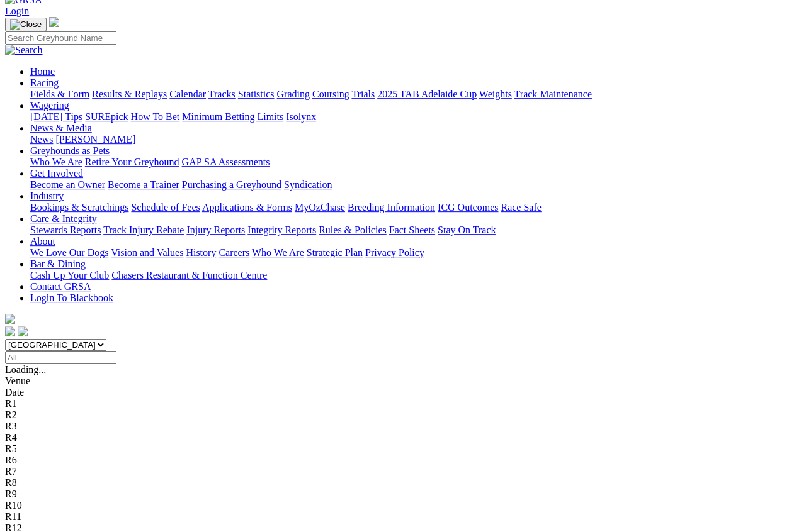 The width and height of the screenshot is (806, 532). What do you see at coordinates (233, 252) in the screenshot?
I see `a: Careers` at bounding box center [233, 252].